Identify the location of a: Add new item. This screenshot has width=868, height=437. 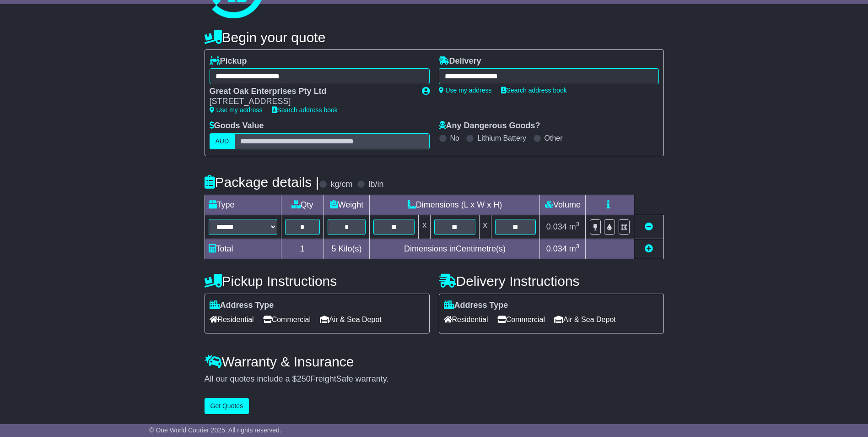
(649, 249).